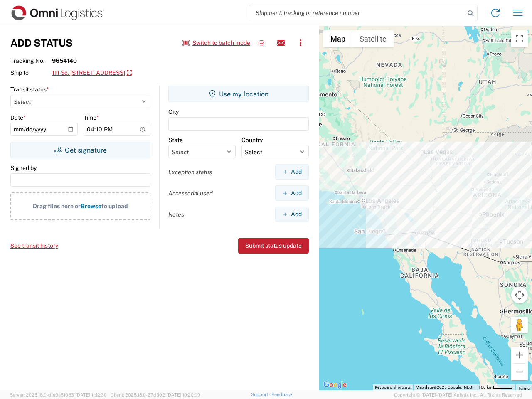 Image resolution: width=532 pixels, height=399 pixels. I want to click on button: Map camera controls, so click(519, 295).